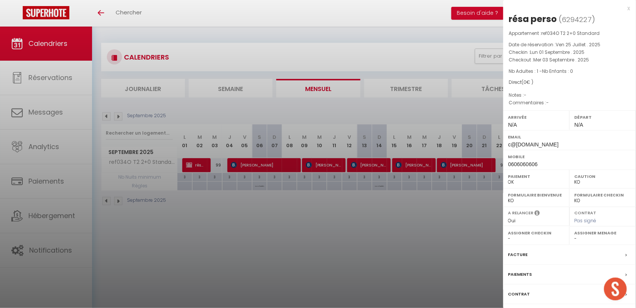  I want to click on label: Email, so click(569, 137).